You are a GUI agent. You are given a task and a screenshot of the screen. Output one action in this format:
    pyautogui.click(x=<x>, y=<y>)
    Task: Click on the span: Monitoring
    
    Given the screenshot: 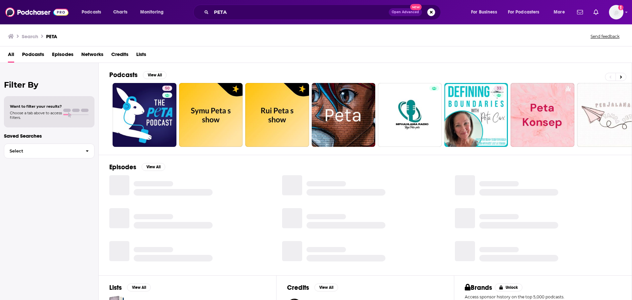 What is the action you would take?
    pyautogui.click(x=152, y=12)
    